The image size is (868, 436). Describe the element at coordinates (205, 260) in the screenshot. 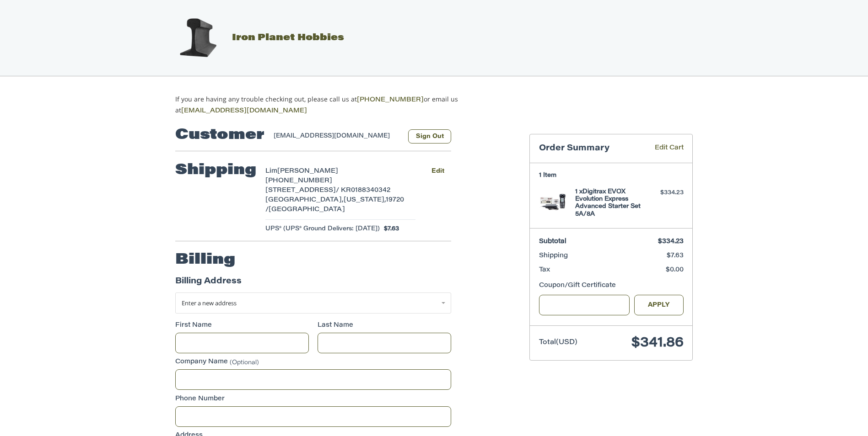

I see `h2: Billing` at that location.